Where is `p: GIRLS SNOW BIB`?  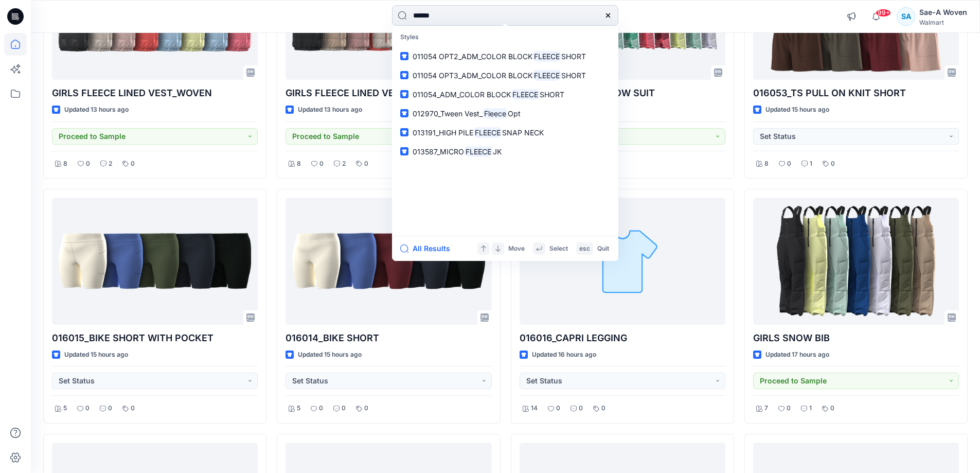 p: GIRLS SNOW BIB is located at coordinates (856, 338).